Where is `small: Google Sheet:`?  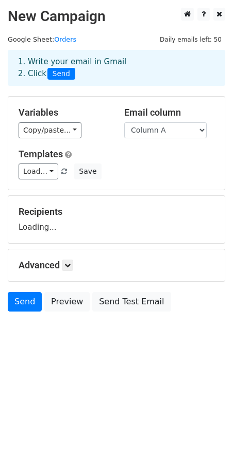
small: Google Sheet: is located at coordinates (42, 39).